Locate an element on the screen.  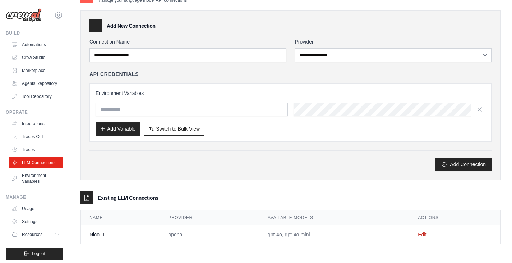
a: LLM Connections is located at coordinates (36, 163).